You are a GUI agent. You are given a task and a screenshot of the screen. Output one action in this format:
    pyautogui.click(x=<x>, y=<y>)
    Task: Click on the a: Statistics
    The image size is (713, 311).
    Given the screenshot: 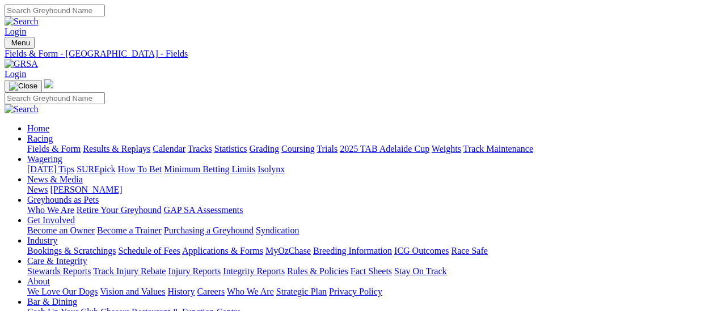 What is the action you would take?
    pyautogui.click(x=231, y=149)
    